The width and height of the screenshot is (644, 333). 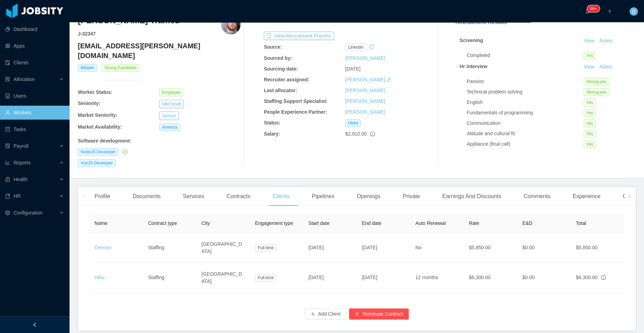 I want to click on a: icon: robotUsers, so click(x=34, y=96).